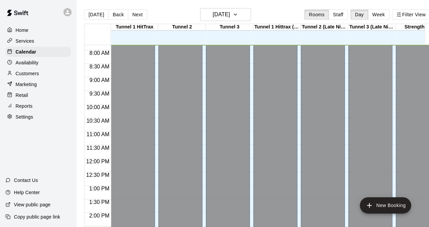  What do you see at coordinates (38, 41) in the screenshot?
I see `div: Services` at bounding box center [38, 41].